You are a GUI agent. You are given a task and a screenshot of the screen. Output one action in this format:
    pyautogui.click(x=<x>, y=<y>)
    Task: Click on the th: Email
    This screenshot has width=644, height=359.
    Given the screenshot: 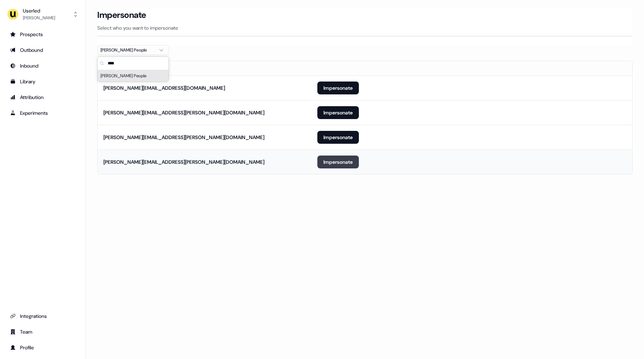 What is the action you would take?
    pyautogui.click(x=205, y=68)
    